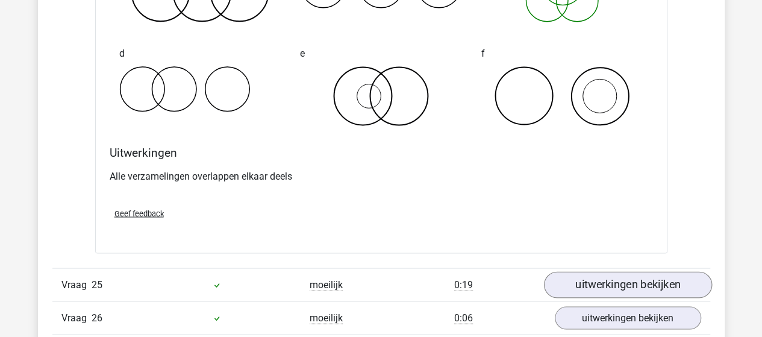 Image resolution: width=762 pixels, height=337 pixels. What do you see at coordinates (97, 317) in the screenshot?
I see `span: 26` at bounding box center [97, 317].